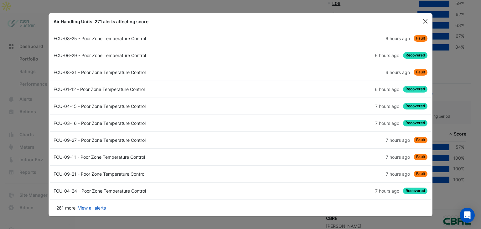 This screenshot has height=229, width=481. What do you see at coordinates (145, 106) in the screenshot?
I see `div: FCU-04-15 - Poor Zone Temperature Control` at bounding box center [145, 106].